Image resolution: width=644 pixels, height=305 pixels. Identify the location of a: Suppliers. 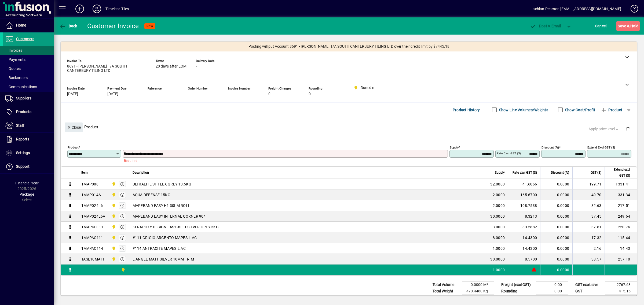
(28, 99).